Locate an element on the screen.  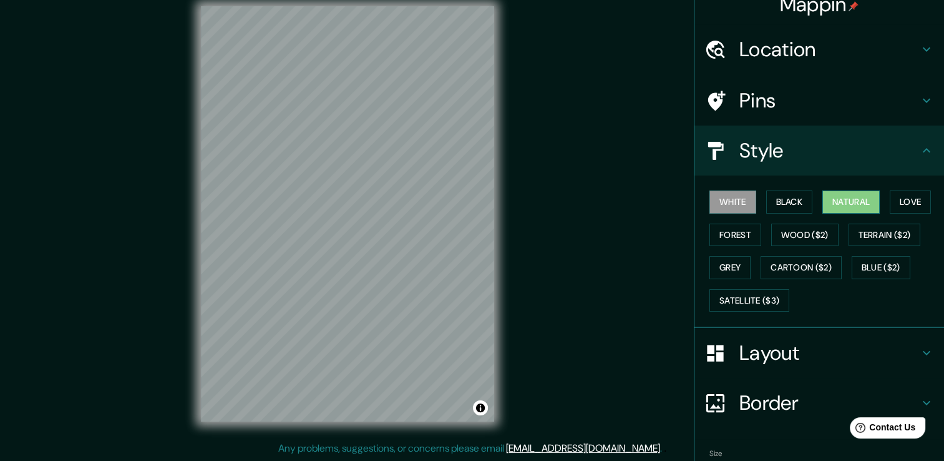
h4: Pins is located at coordinates (830, 101).